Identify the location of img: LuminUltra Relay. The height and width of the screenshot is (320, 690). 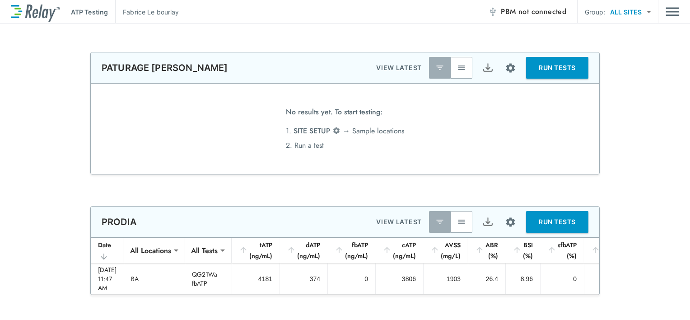
(35, 12).